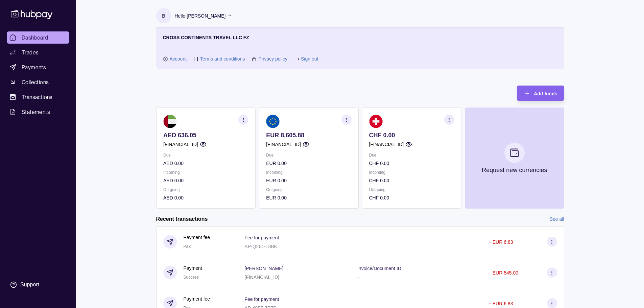 Image resolution: width=644 pixels, height=308 pixels. What do you see at coordinates (193, 268) in the screenshot?
I see `p: Payment` at bounding box center [193, 268].